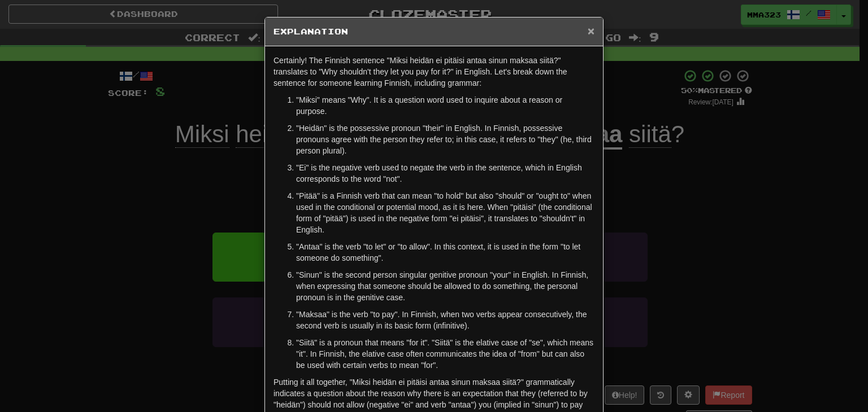 The image size is (868, 412). What do you see at coordinates (445, 253) in the screenshot?
I see `p: "Antaa" is the verb "to let" or "to allow". In this context, it is used in the form "to let someo...` at bounding box center [445, 253].